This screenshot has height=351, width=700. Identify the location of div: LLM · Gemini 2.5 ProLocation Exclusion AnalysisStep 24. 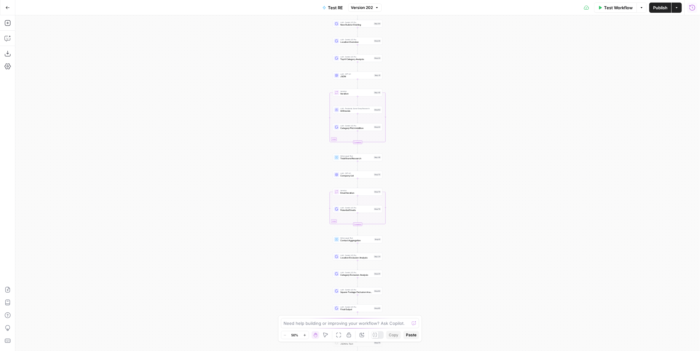
(357, 256).